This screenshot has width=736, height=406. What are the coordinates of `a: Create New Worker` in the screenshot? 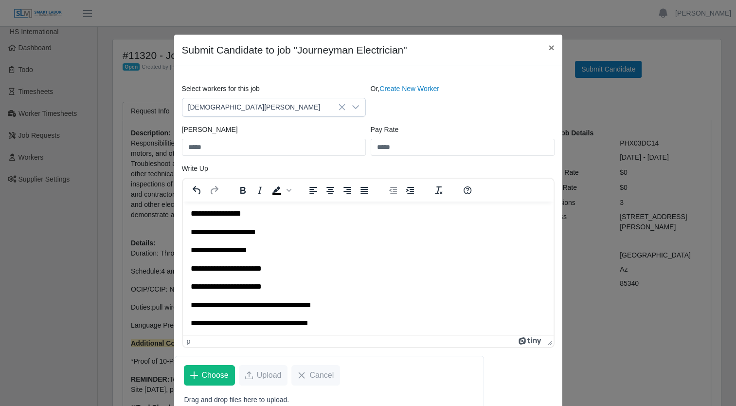 It's located at (409, 89).